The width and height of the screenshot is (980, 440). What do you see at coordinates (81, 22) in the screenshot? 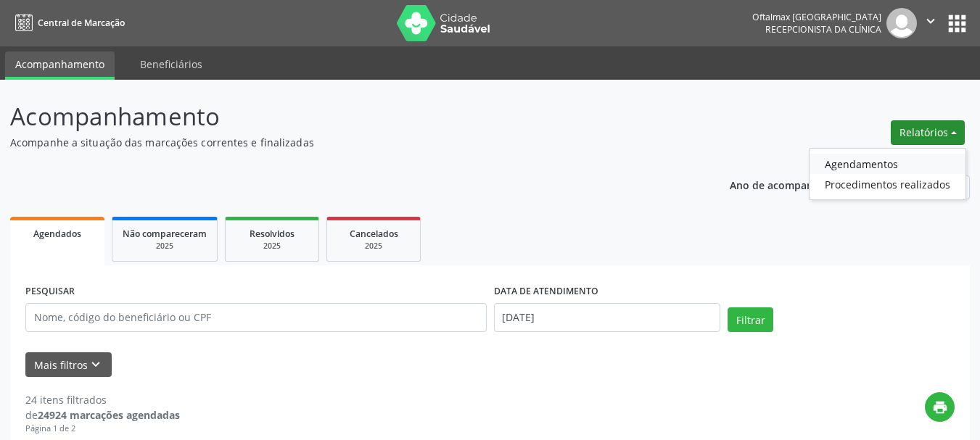
I see `span: Central de Marcação` at bounding box center [81, 22].